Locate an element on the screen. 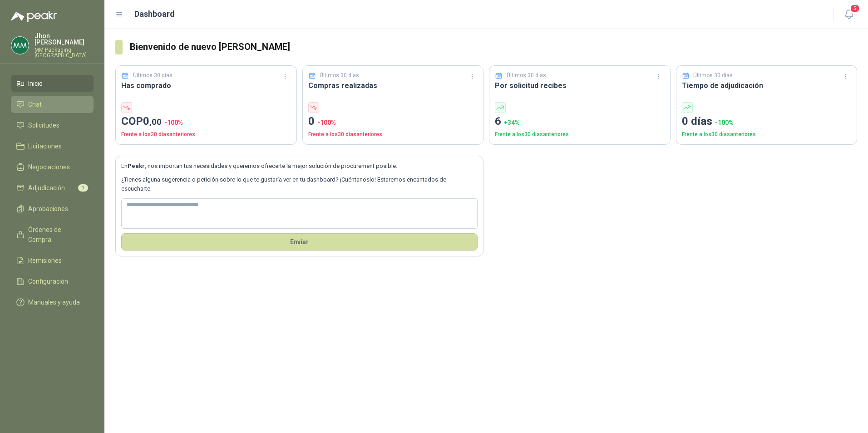 Image resolution: width=868 pixels, height=433 pixels. a: Chat is located at coordinates (52, 105).